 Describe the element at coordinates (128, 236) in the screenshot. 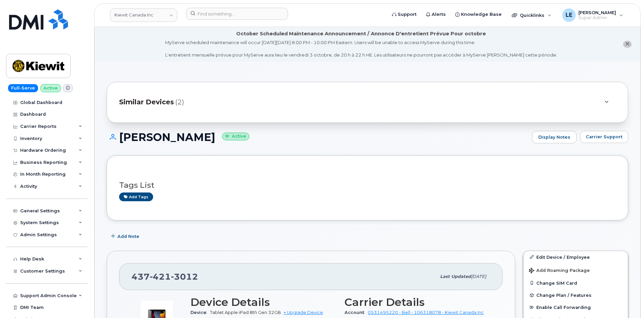

I see `span: Add Note` at that location.